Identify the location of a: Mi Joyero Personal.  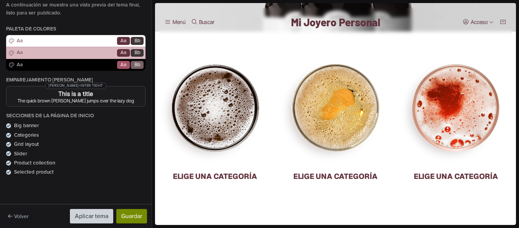
(181, 19).